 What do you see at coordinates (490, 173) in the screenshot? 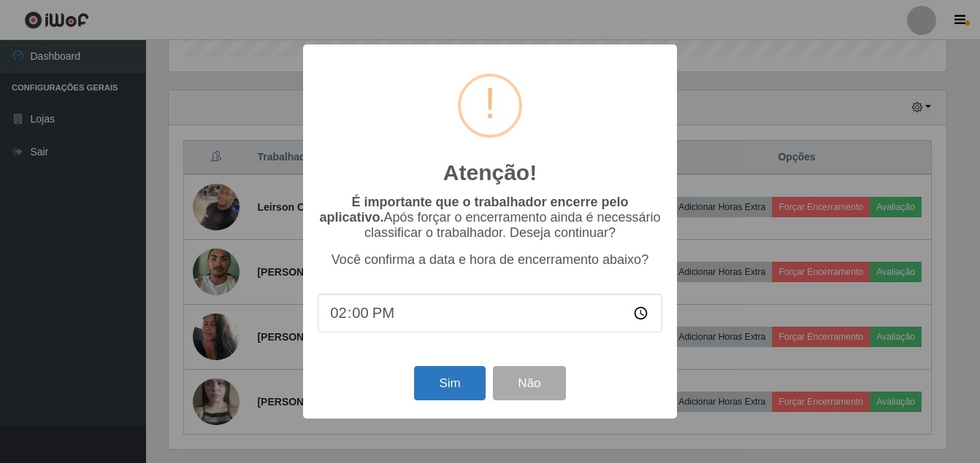
I see `h2: Atenção!` at bounding box center [490, 173].